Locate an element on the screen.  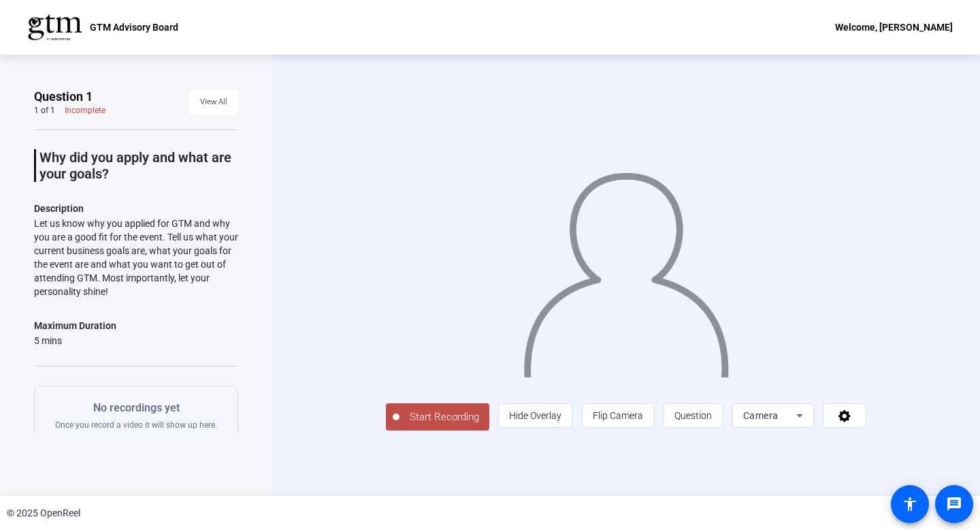
p: Why did you apply and what are your goals? is located at coordinates (139, 166).